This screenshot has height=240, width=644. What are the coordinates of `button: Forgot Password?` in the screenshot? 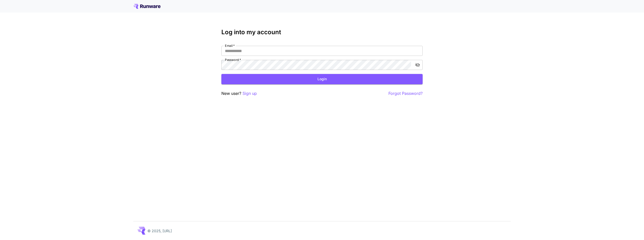 It's located at (405, 93).